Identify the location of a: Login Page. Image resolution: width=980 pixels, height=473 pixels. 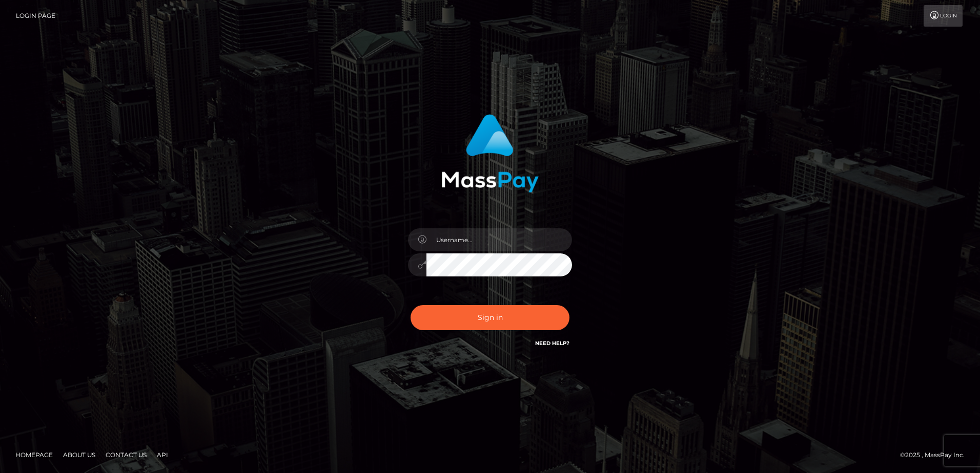
(35, 16).